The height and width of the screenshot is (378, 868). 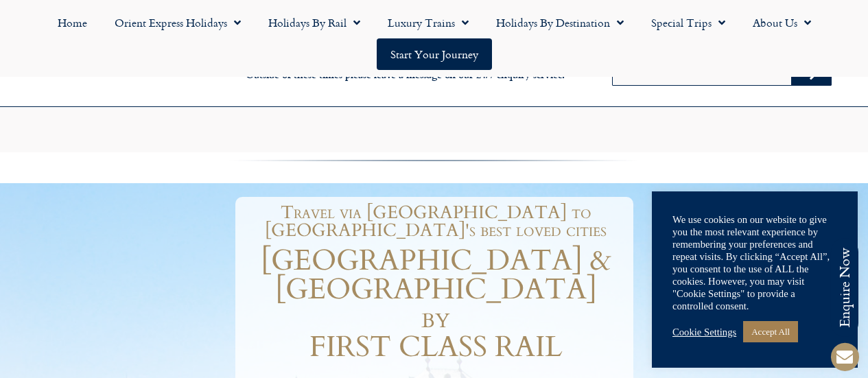 What do you see at coordinates (434, 54) in the screenshot?
I see `a: Start your Journey` at bounding box center [434, 54].